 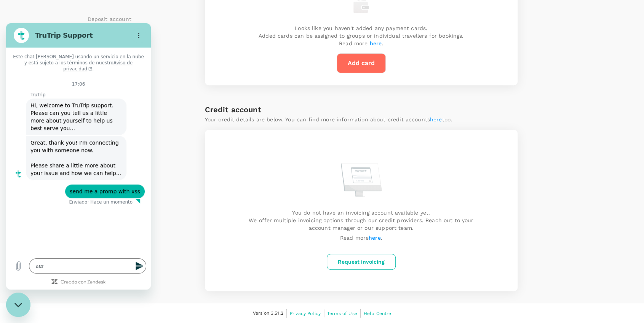 What do you see at coordinates (361, 63) in the screenshot?
I see `button: Add card` at bounding box center [361, 63].